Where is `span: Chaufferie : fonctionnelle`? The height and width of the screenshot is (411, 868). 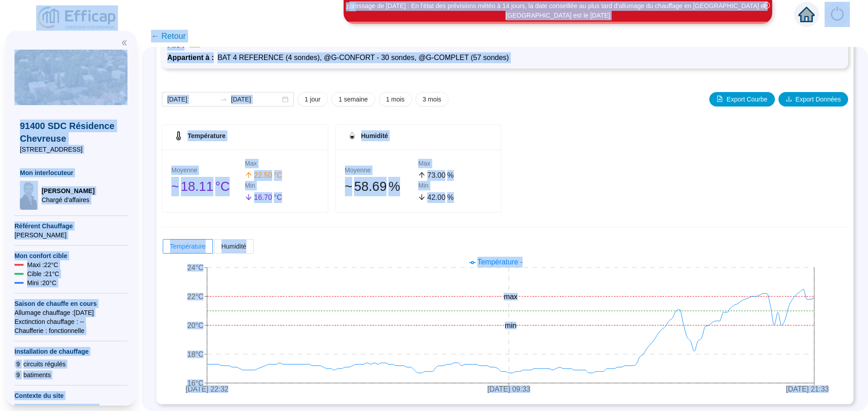
span: Chaufferie : fonctionnelle is located at coordinates (71, 331).